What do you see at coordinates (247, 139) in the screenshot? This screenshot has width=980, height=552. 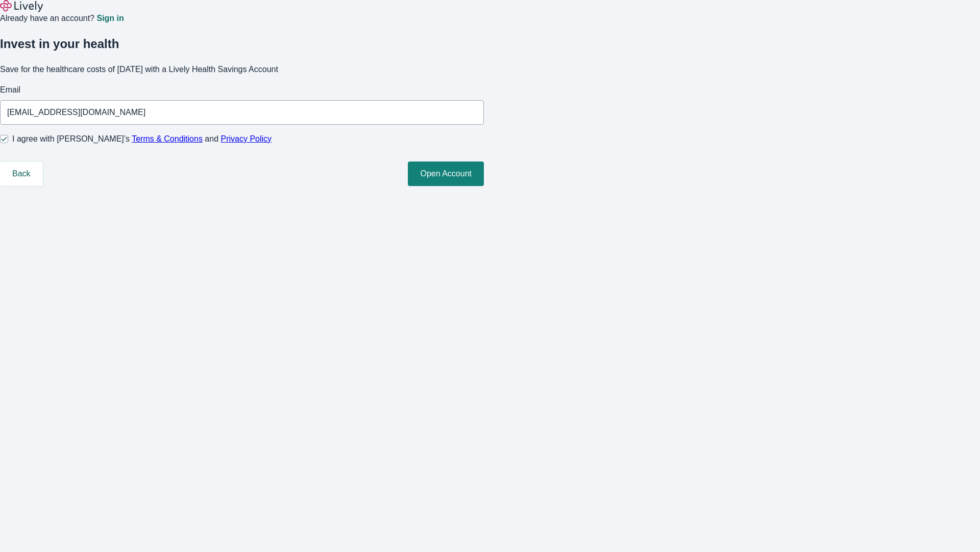 I see `a: Privacy Policy` at bounding box center [247, 139].